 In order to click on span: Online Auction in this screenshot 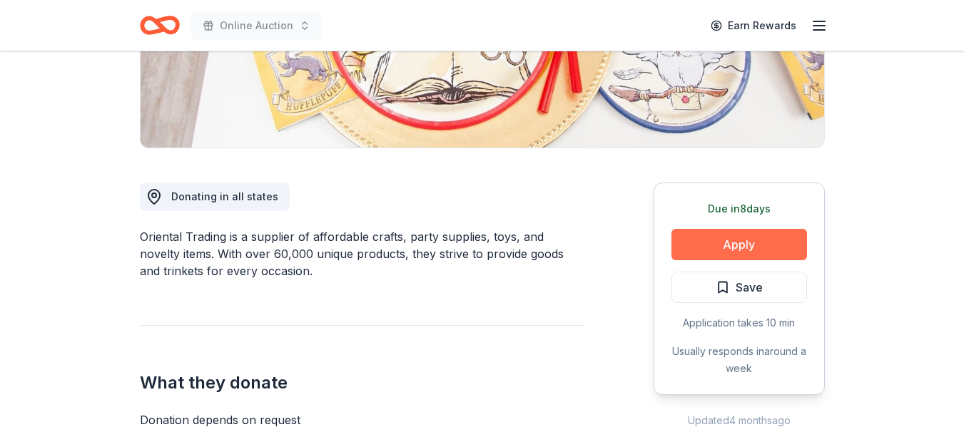, I will do `click(256, 26)`.